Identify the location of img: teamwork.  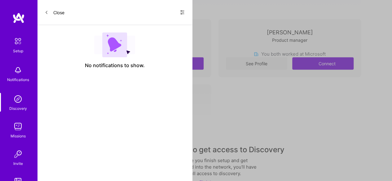
(18, 127).